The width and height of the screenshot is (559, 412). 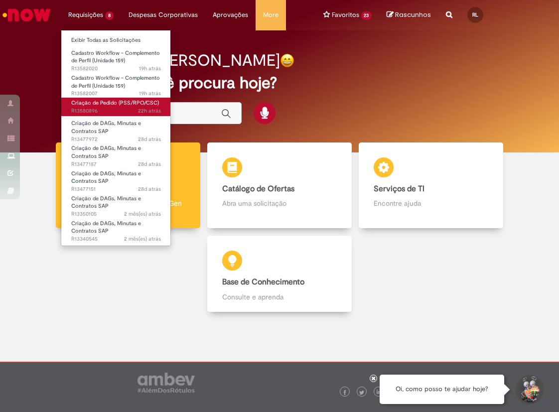 What do you see at coordinates (116, 111) in the screenshot?
I see `span: R13580896` at bounding box center [116, 111].